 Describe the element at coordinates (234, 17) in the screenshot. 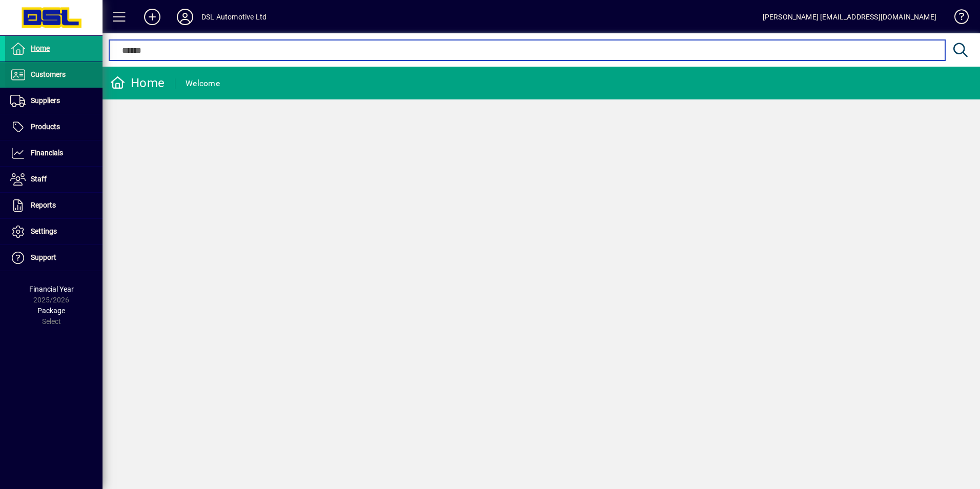

I see `div: DSL Automotive Ltd` at that location.